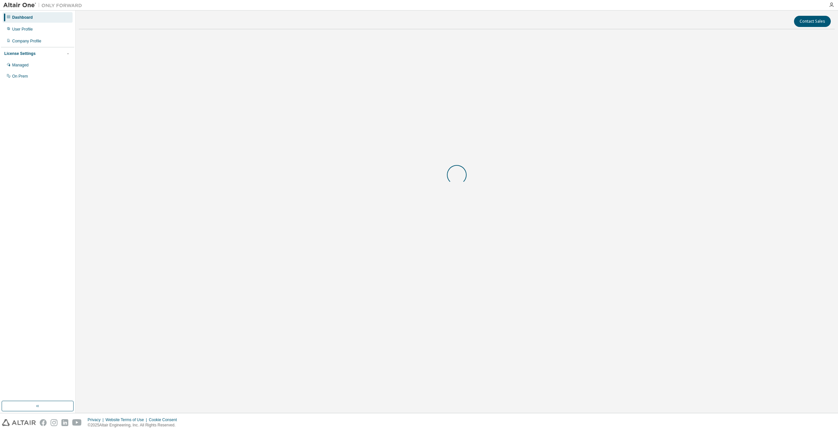 This screenshot has height=432, width=838. What do you see at coordinates (97, 420) in the screenshot?
I see `div: Privacy` at bounding box center [97, 420].